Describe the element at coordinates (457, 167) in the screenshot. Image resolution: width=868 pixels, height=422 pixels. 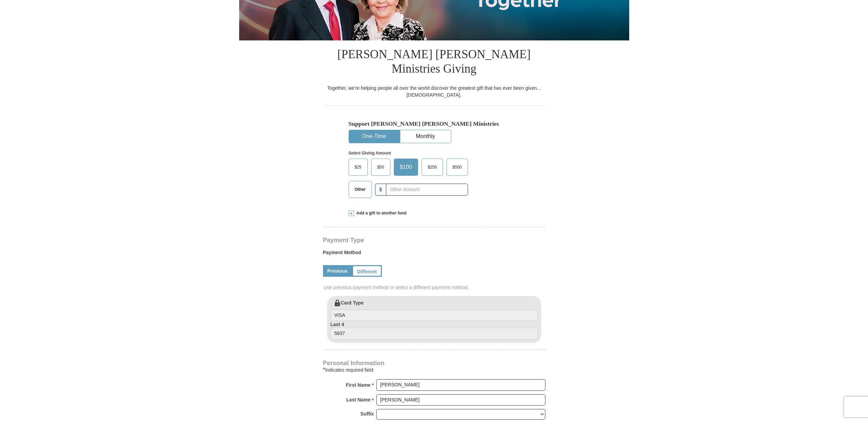
I see `span: $500` at that location.